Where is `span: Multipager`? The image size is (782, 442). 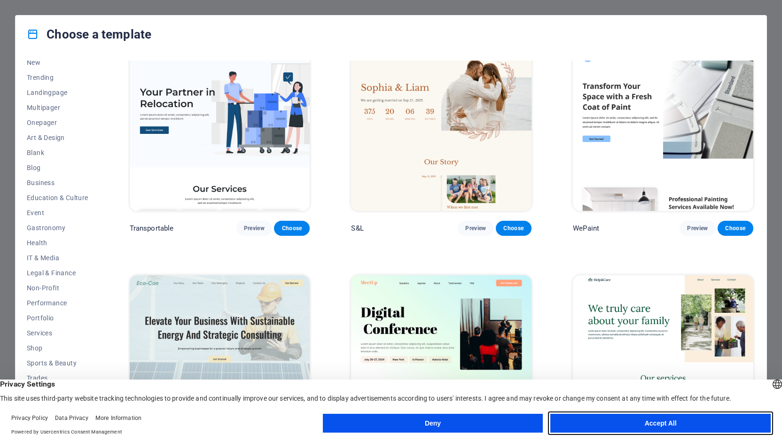 span: Multipager is located at coordinates (57, 108).